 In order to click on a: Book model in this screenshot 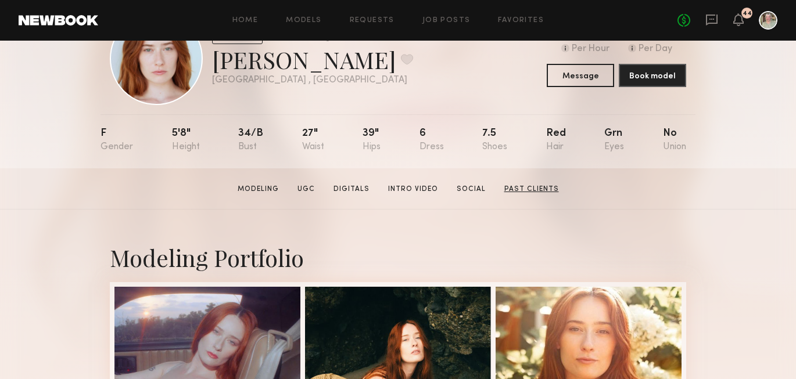, I will do `click(652, 76)`.